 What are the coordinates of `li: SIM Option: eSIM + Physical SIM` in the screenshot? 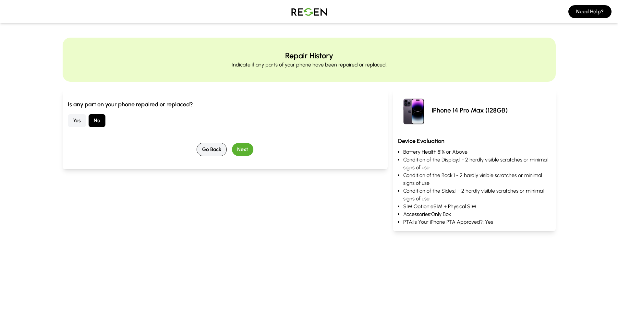 It's located at (477, 207).